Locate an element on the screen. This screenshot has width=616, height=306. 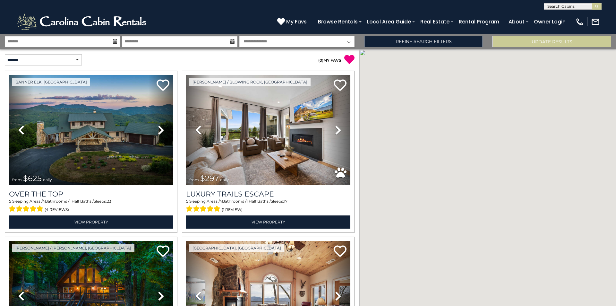
span: 17 is located at coordinates (285, 201).